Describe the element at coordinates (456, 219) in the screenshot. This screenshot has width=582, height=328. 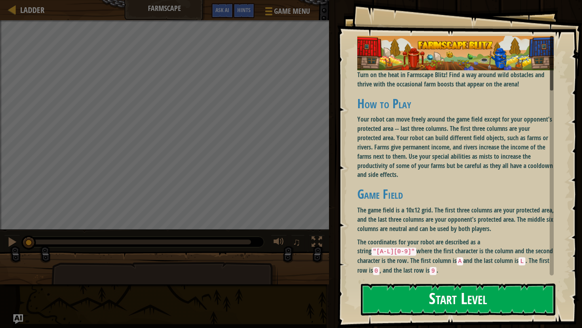
I see `p: The game field is a 10x12 grid. The first three columns are your protected area, and the last thr...` at that location.